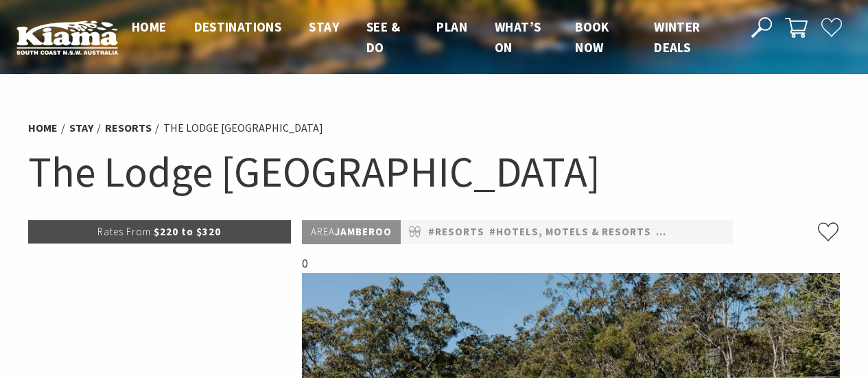  Describe the element at coordinates (160, 232) in the screenshot. I see `p: $220 to $320` at that location.